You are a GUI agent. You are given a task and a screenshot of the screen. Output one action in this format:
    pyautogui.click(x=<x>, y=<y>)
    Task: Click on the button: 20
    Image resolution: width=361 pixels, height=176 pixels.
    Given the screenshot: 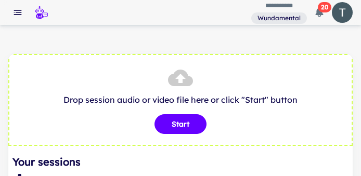 What is the action you would take?
    pyautogui.click(x=319, y=12)
    